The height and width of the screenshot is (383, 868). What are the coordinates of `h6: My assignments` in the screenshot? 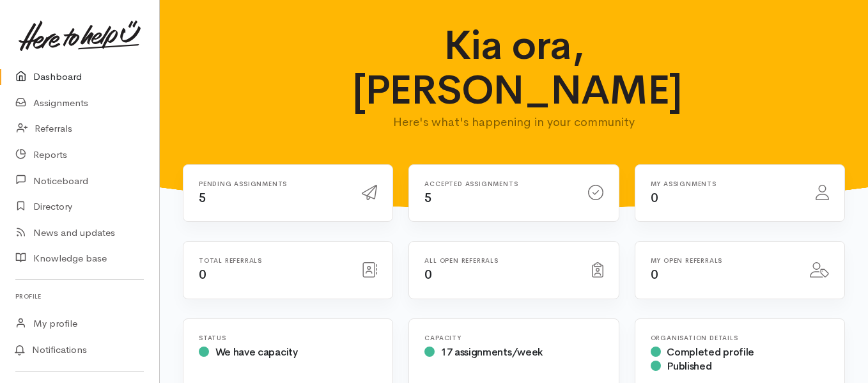 It's located at (726, 184).